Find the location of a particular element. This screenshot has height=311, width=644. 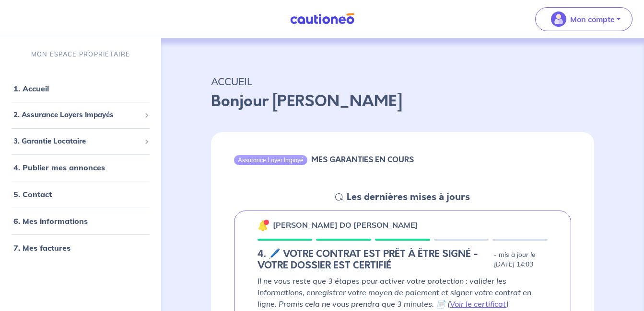

a: 4. Publier mes annonces is located at coordinates (59, 167).